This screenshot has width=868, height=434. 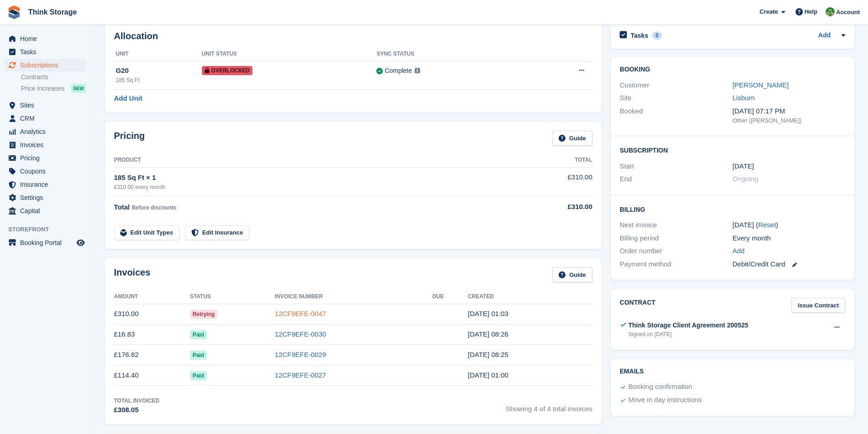 What do you see at coordinates (300, 313) in the screenshot?
I see `a: 12CF9EFE-0047` at bounding box center [300, 313].